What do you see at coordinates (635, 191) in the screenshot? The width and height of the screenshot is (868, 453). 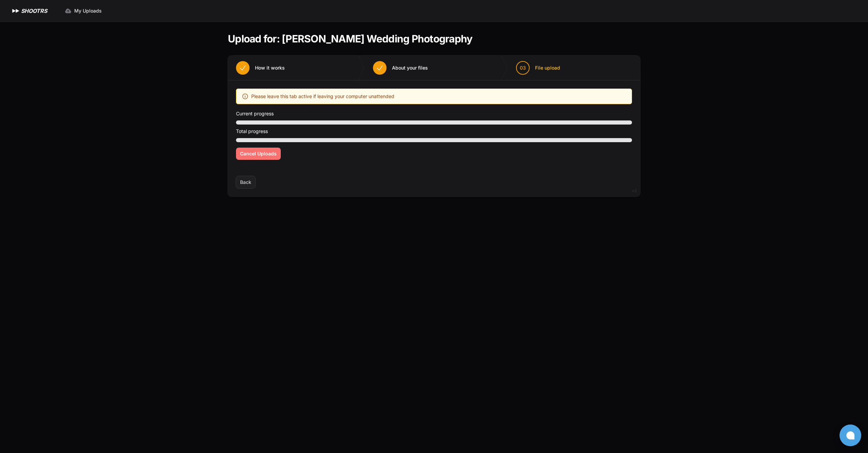 I see `div: v2` at bounding box center [635, 191].